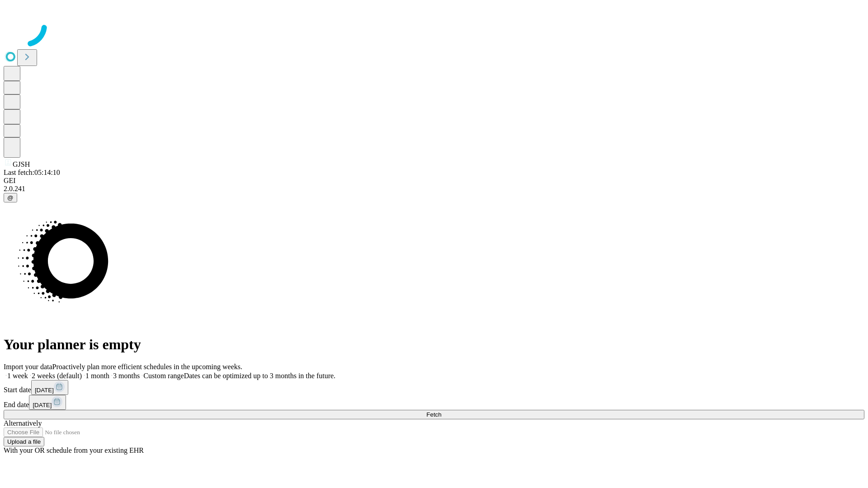 This screenshot has height=488, width=868. Describe the element at coordinates (164, 376) in the screenshot. I see `span: Custom range` at that location.